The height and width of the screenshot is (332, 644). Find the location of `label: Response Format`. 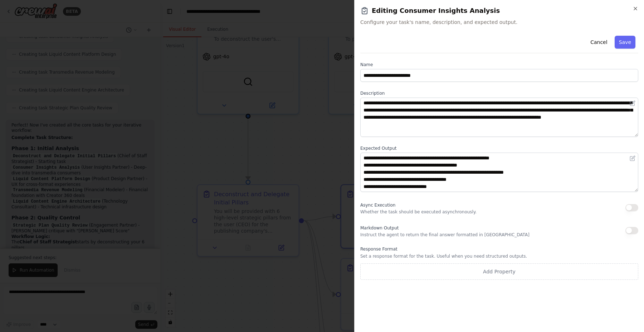

label: Response Format is located at coordinates (499, 249).